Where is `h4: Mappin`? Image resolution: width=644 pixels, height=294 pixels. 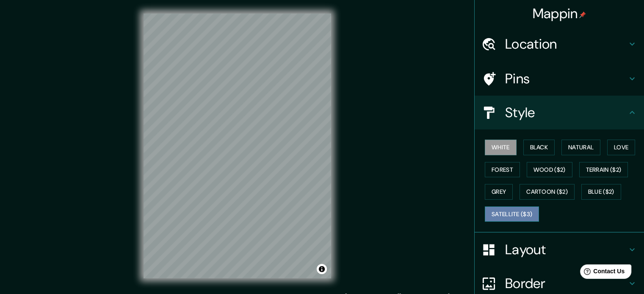
h4: Mappin is located at coordinates (559, 13).